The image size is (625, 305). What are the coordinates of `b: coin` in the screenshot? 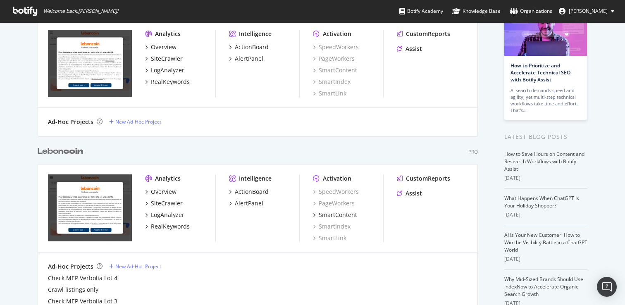 It's located at (73, 151).